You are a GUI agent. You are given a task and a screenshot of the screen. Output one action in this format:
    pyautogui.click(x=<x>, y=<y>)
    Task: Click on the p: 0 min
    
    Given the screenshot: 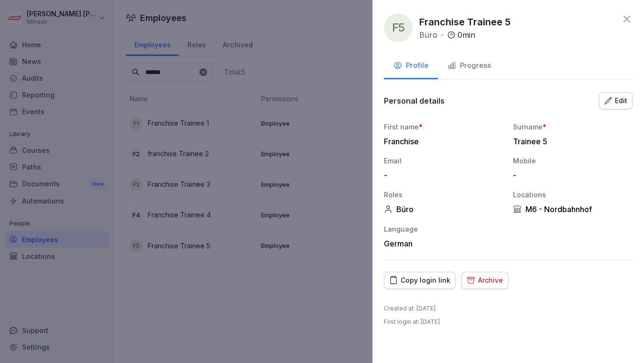 What is the action you would take?
    pyautogui.click(x=466, y=35)
    